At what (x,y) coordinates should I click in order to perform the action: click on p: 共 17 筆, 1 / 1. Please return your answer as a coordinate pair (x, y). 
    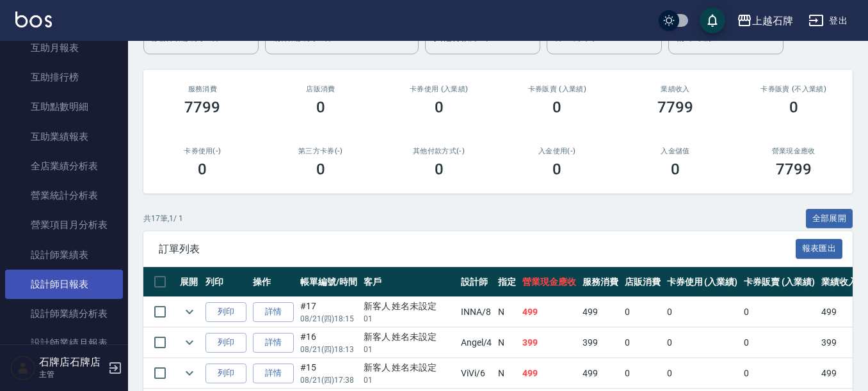
    Looking at the image, I should click on (163, 219).